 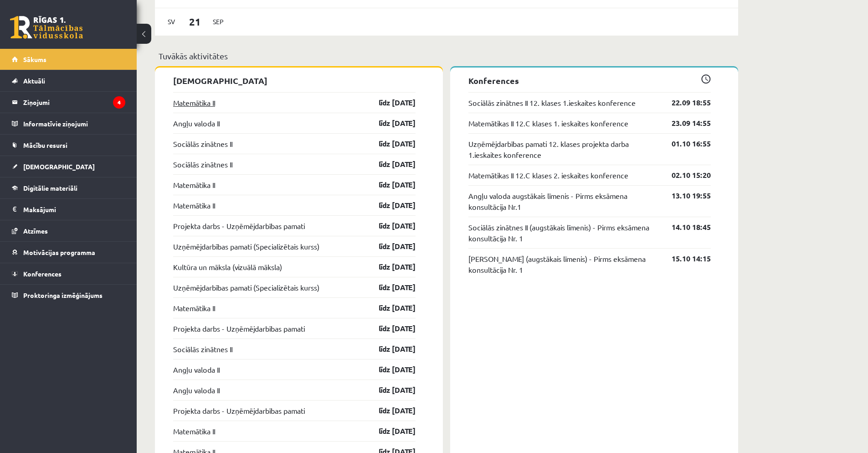 I want to click on a: Konferences, so click(x=69, y=274).